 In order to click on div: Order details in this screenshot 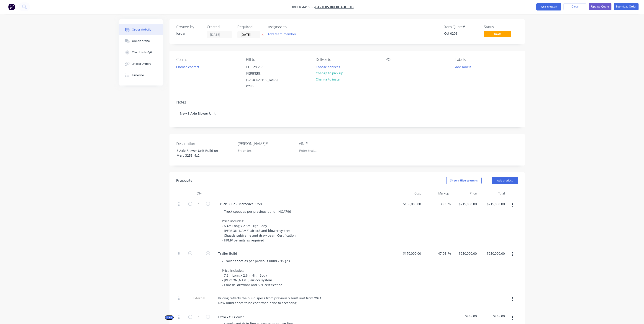, I will do `click(141, 29)`.